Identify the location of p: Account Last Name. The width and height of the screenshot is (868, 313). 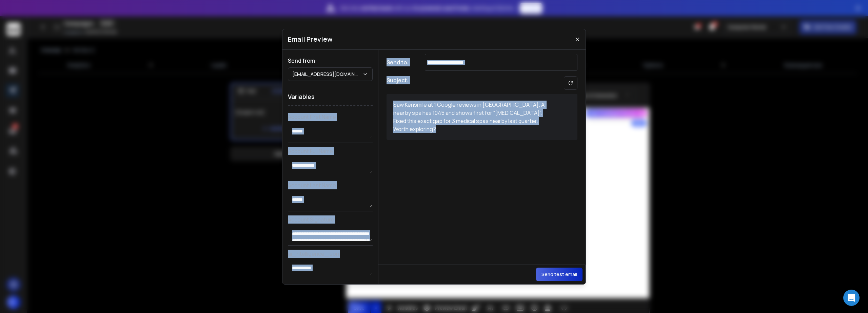
(330, 185).